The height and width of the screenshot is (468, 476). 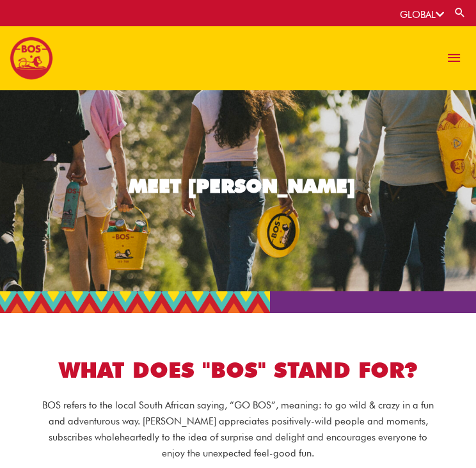 I want to click on p: BOS refers to the local South African saying, “GO BOS”, meaning: to go wild & crazy in a fun and ..., so click(x=238, y=429).